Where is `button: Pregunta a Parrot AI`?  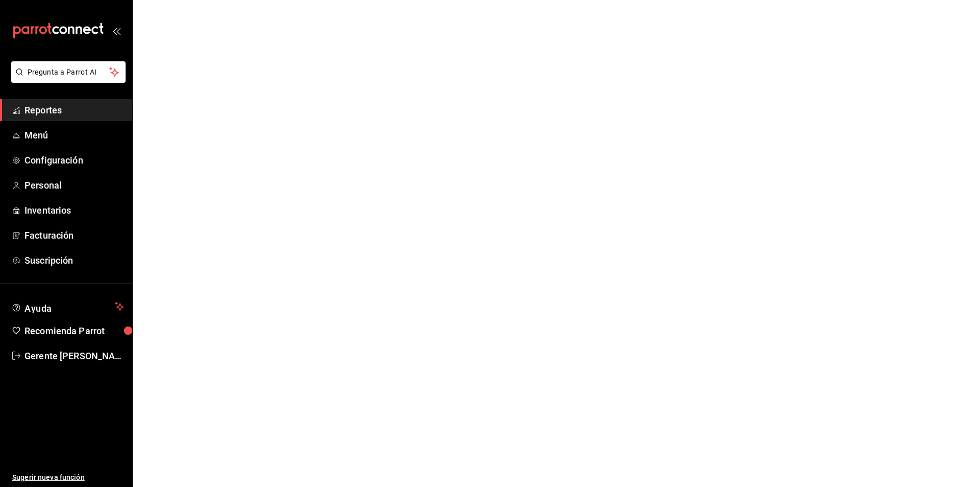
button: Pregunta a Parrot AI is located at coordinates (68, 72).